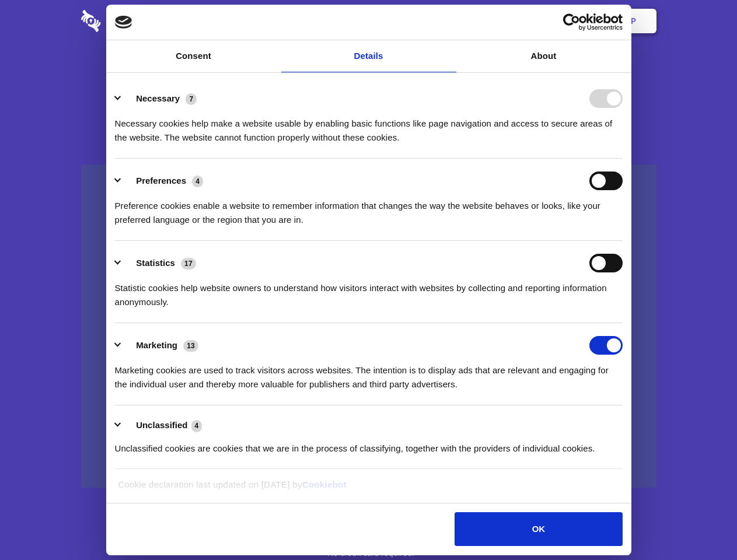  Describe the element at coordinates (161, 345) in the screenshot. I see `button: Marketing (13)` at that location.